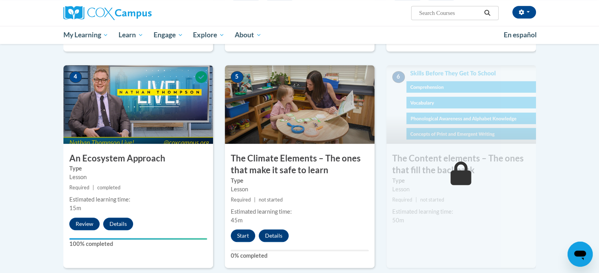 This screenshot has width=599, height=273. Describe the element at coordinates (85, 35) in the screenshot. I see `span: My Learning` at that location.